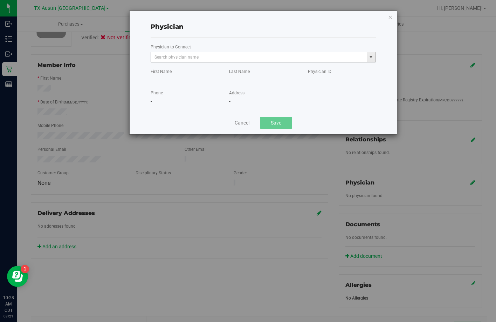 The image size is (496, 322). Describe the element at coordinates (276, 123) in the screenshot. I see `button: Save` at that location.